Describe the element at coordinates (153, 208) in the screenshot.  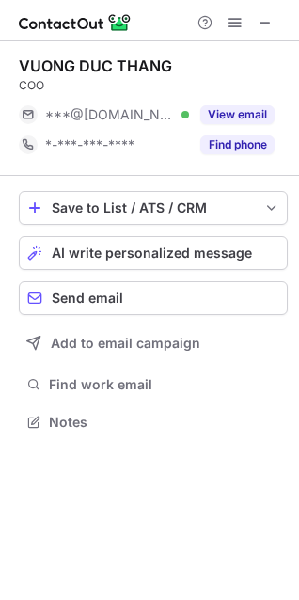
I see `button: save-profile-one-click` at that location.